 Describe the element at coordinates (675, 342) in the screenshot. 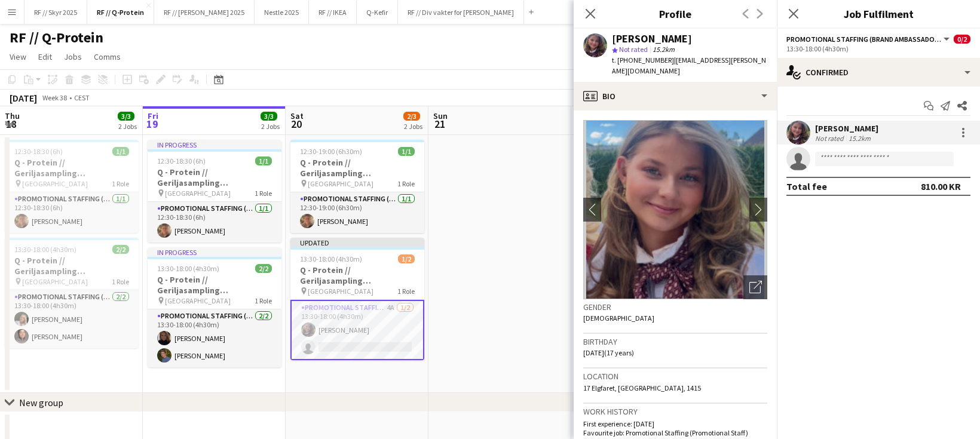

I see `h3: Birthday` at that location.